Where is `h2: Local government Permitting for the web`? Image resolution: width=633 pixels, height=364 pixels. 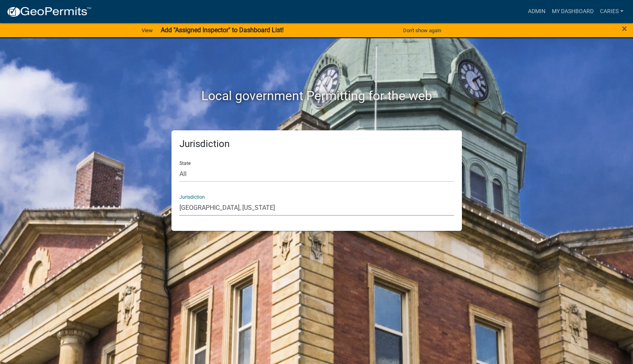 h2: Local government Permitting for the web is located at coordinates (316, 96).